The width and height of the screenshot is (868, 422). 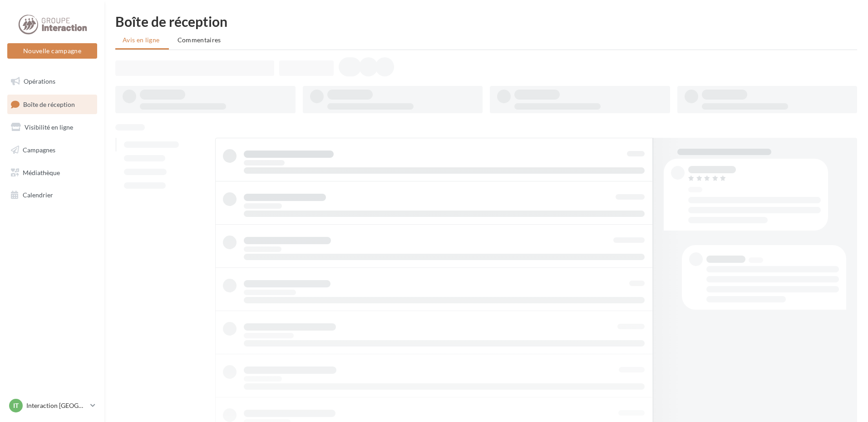 I want to click on span: Boîte de réception, so click(x=49, y=104).